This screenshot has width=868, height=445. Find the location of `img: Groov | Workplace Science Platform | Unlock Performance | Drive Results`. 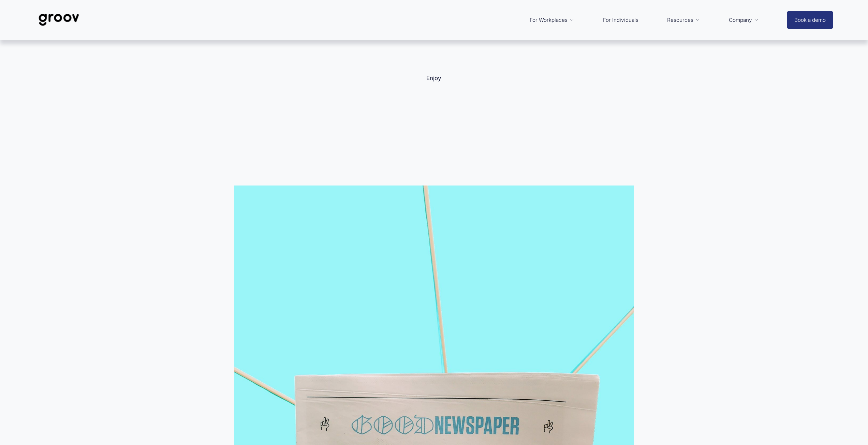

img: Groov | Workplace Science Platform | Unlock Performance | Drive Results is located at coordinates (59, 20).